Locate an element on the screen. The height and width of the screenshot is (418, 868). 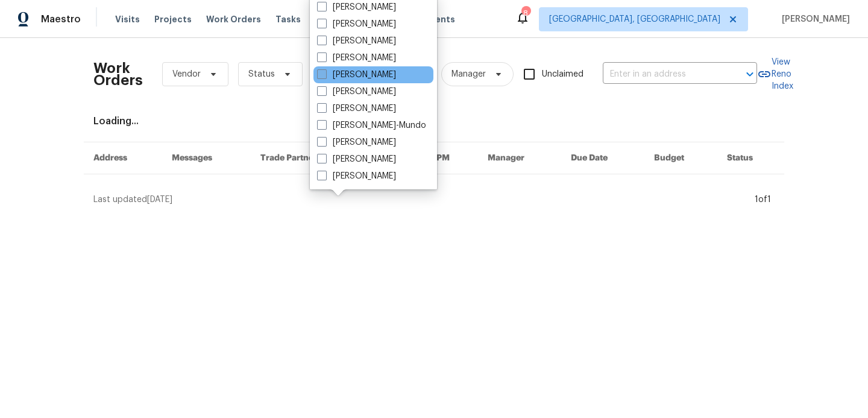
span: Manager is located at coordinates (469, 75).